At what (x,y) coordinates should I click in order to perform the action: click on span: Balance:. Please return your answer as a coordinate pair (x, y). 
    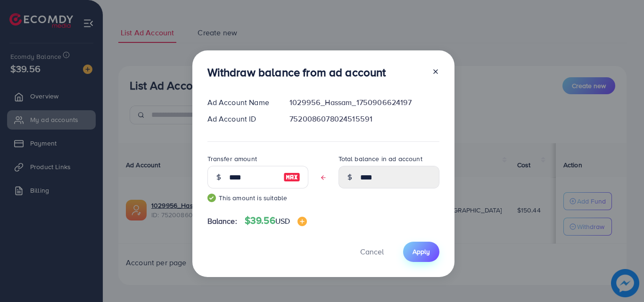
    Looking at the image, I should click on (222, 221).